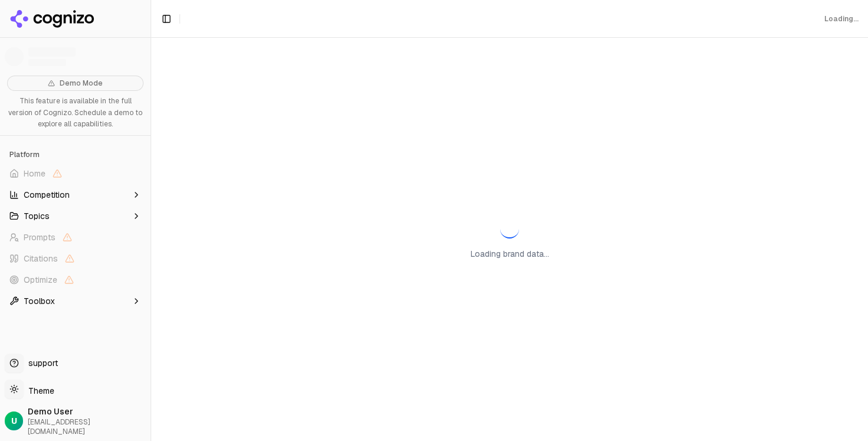  What do you see at coordinates (39, 390) in the screenshot?
I see `span: Theme` at bounding box center [39, 390].